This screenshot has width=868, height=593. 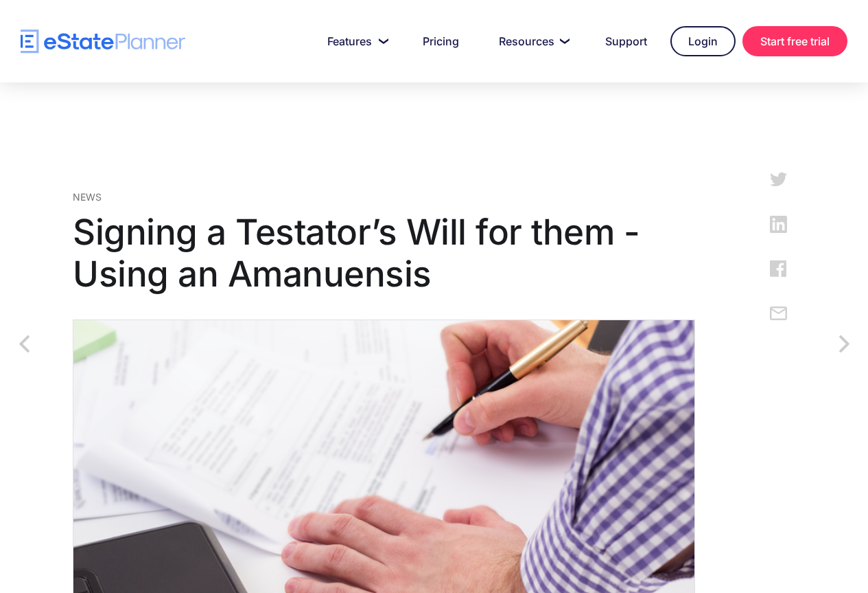 I want to click on a: Login, so click(x=703, y=41).